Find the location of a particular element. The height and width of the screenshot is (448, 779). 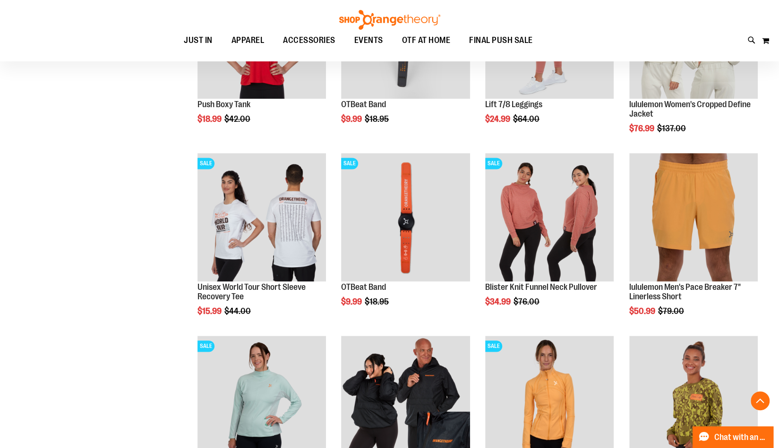

button: Chat with an Expert is located at coordinates (733, 437).